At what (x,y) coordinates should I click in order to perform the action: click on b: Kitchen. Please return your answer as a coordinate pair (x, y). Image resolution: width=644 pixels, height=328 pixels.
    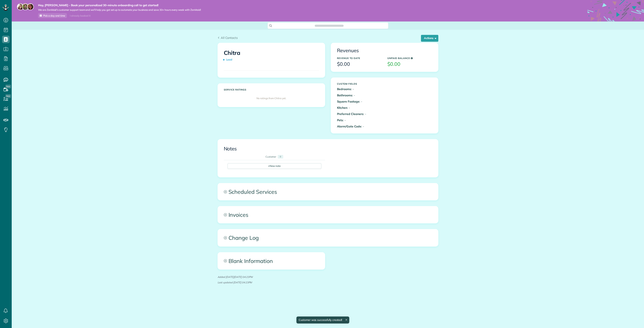
    Looking at the image, I should click on (342, 108).